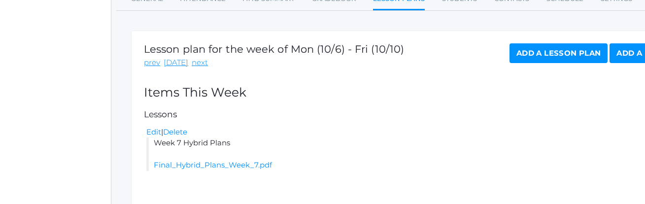 Image resolution: width=645 pixels, height=204 pixels. I want to click on a: Final_Hybrid_Plans_Week_7.pdf, so click(213, 164).